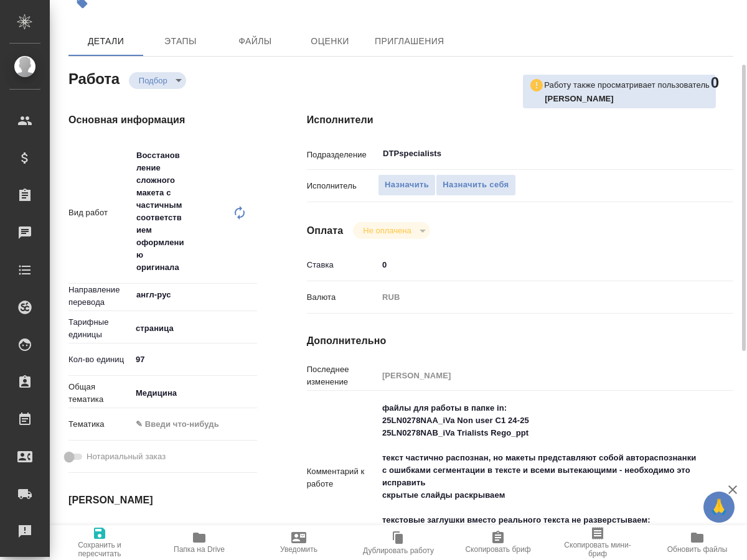  I want to click on span: Нотариальный заказ, so click(126, 457).